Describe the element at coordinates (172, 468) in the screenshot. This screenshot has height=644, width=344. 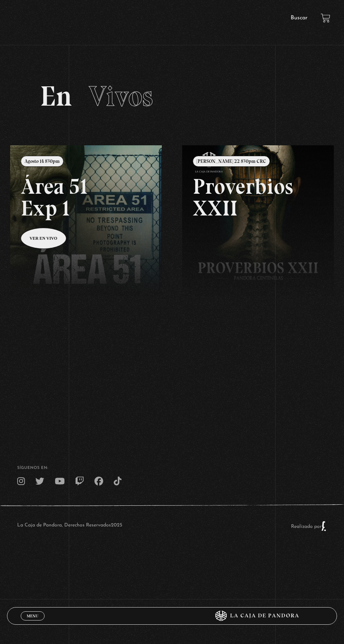
I see `h4: SÍguenos en:` at that location.